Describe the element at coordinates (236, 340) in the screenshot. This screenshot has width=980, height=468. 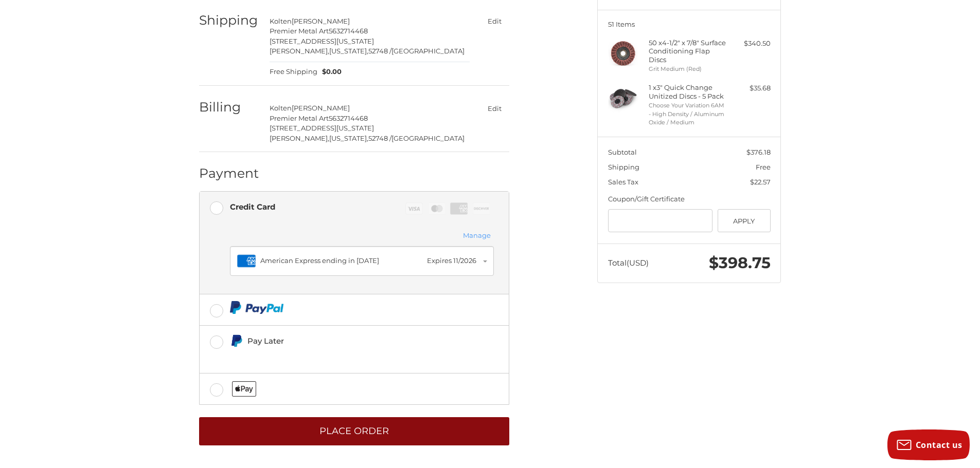
I see `img: Pay Later icon` at that location.